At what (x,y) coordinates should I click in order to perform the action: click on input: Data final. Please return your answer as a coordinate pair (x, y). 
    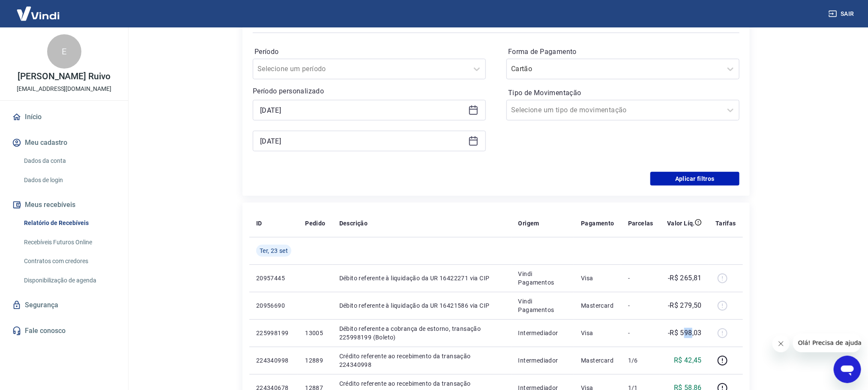
    Looking at the image, I should click on (362, 141).